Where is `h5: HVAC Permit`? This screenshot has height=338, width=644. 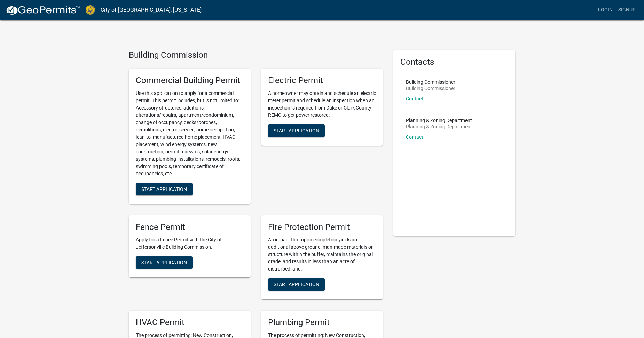 h5: HVAC Permit is located at coordinates (190, 322).